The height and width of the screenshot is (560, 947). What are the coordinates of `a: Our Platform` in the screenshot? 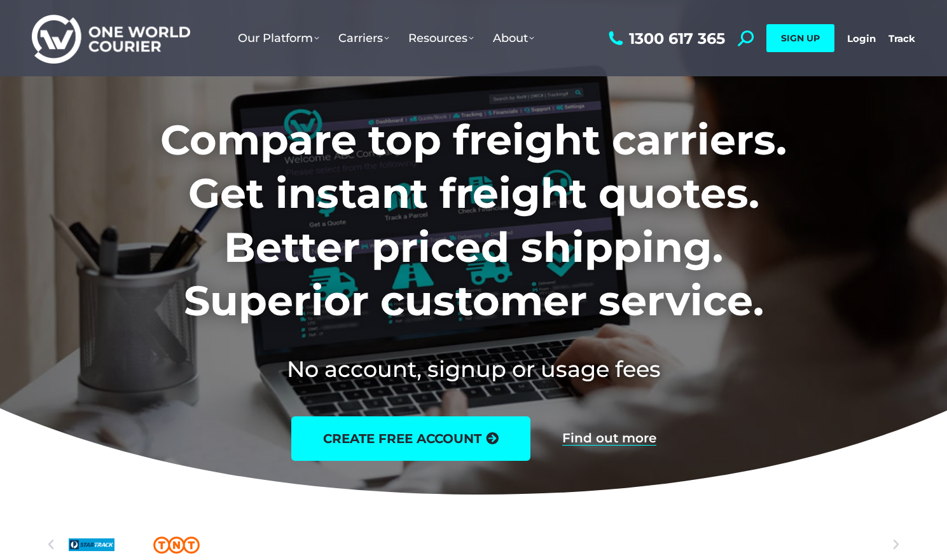 It's located at (279, 38).